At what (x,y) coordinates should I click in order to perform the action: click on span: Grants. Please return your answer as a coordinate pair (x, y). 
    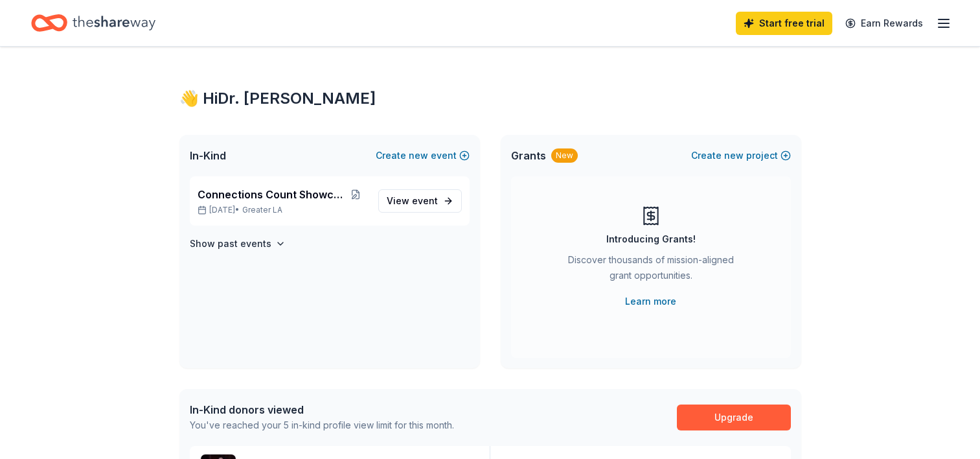
    Looking at the image, I should click on (528, 155).